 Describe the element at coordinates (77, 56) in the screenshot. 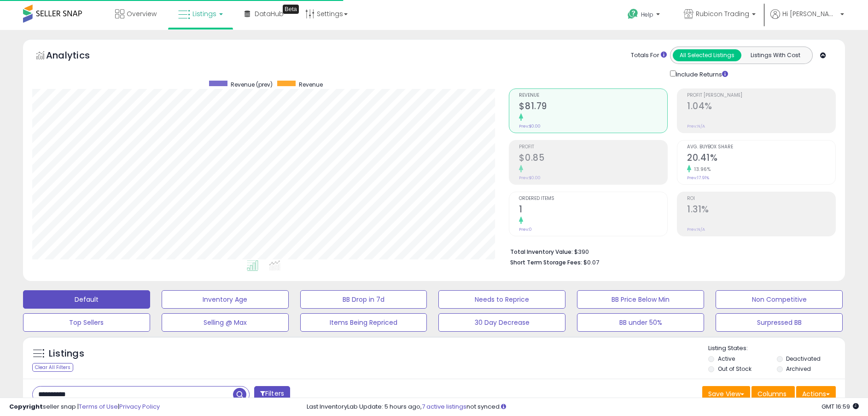

I see `h5: Analytics` at that location.